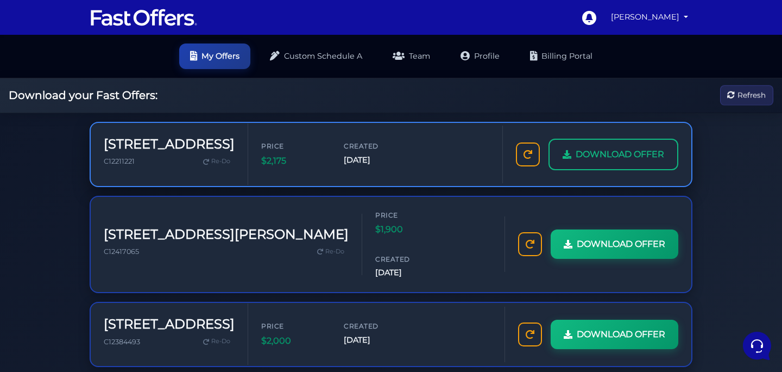  I want to click on a: Profile, so click(480, 56).